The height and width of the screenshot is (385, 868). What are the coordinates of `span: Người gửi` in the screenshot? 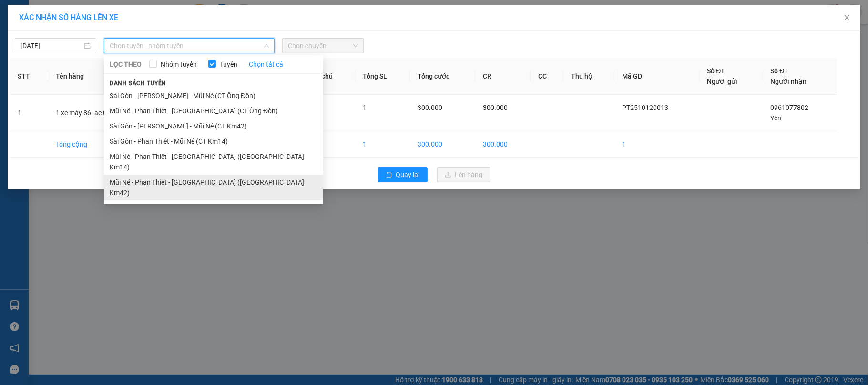 It's located at (723, 81).